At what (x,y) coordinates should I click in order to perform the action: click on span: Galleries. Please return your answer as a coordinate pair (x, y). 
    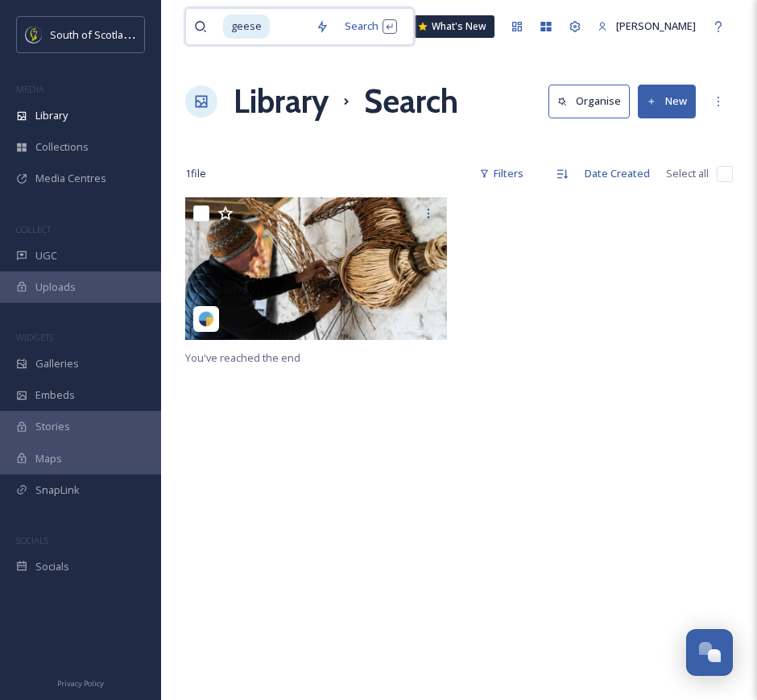
    Looking at the image, I should click on (57, 363).